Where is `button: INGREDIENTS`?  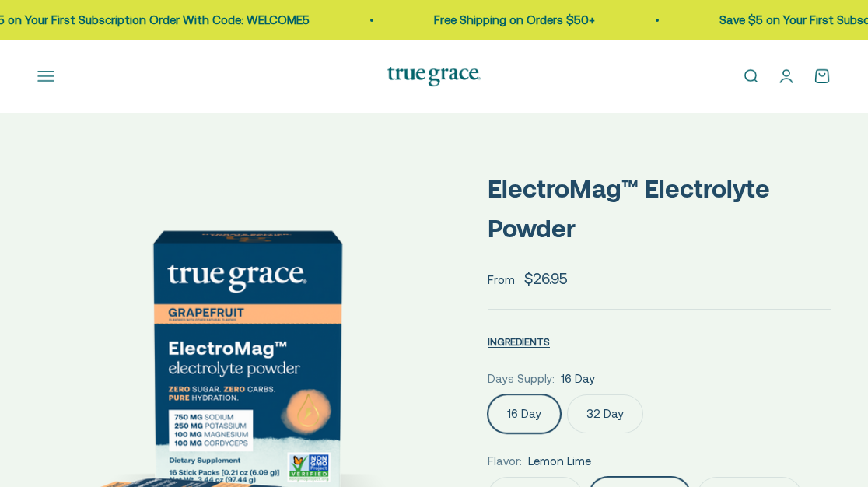
button: INGREDIENTS is located at coordinates (519, 341).